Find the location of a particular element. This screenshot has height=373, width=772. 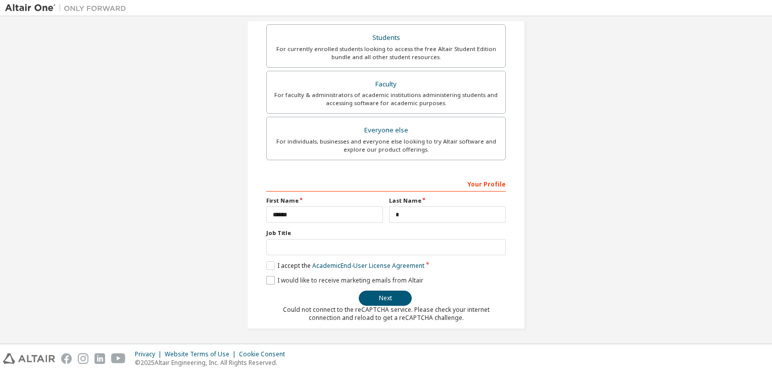

button: Next is located at coordinates (385, 298).